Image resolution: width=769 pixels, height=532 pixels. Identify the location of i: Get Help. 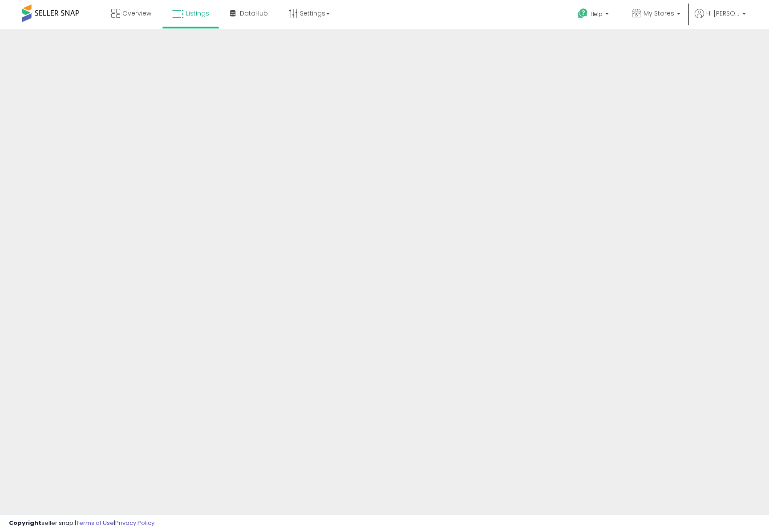
(582, 13).